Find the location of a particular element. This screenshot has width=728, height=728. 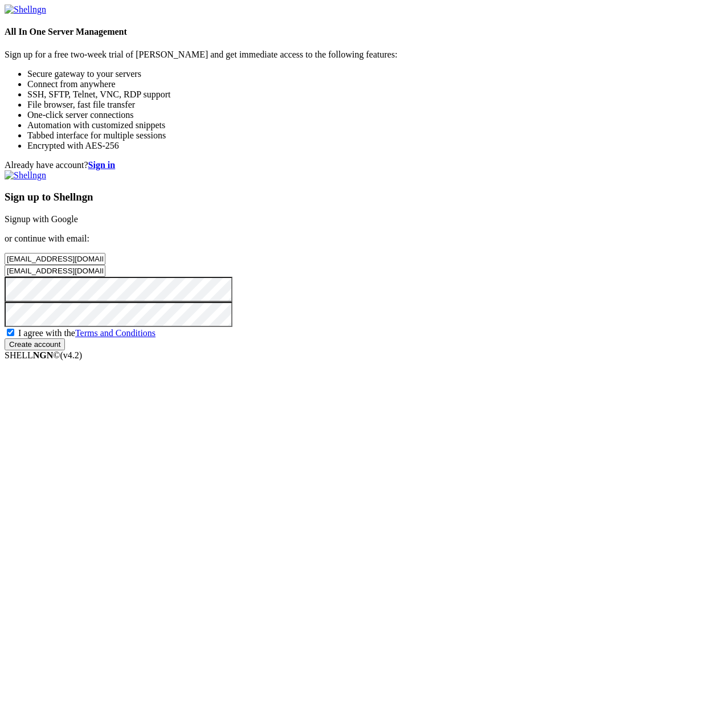

li: Automation with customized snippets is located at coordinates (375, 125).